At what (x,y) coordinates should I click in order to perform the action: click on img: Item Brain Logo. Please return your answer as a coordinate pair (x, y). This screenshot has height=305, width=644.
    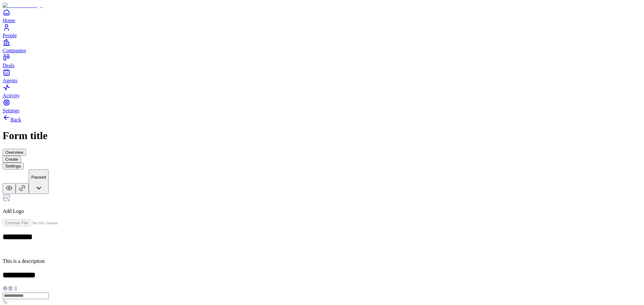
    Looking at the image, I should click on (22, 6).